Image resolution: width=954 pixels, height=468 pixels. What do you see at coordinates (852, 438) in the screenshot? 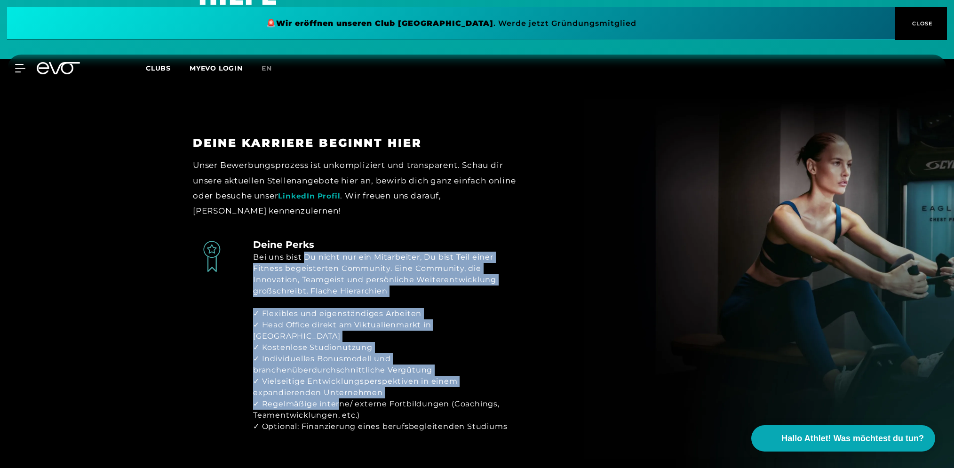
I see `span: Hallo Athlet! Was möchtest du tun?` at bounding box center [852, 438].